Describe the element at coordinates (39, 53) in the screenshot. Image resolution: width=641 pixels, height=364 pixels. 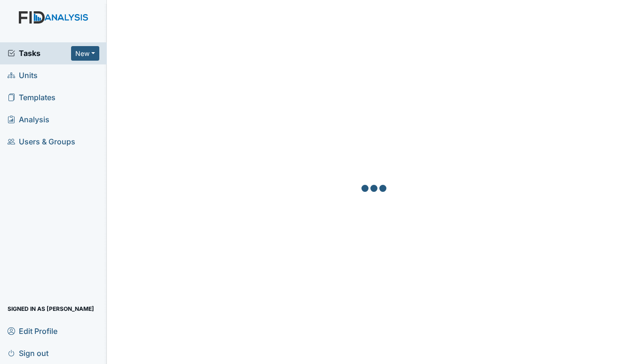
I see `span: Tasks` at that location.